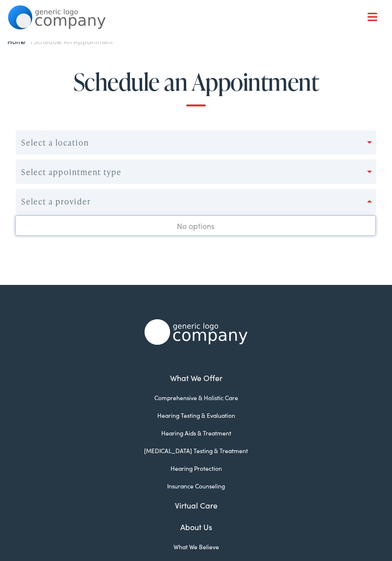  Describe the element at coordinates (196, 433) in the screenshot. I see `a: Hearing Aids & Treatment` at that location.